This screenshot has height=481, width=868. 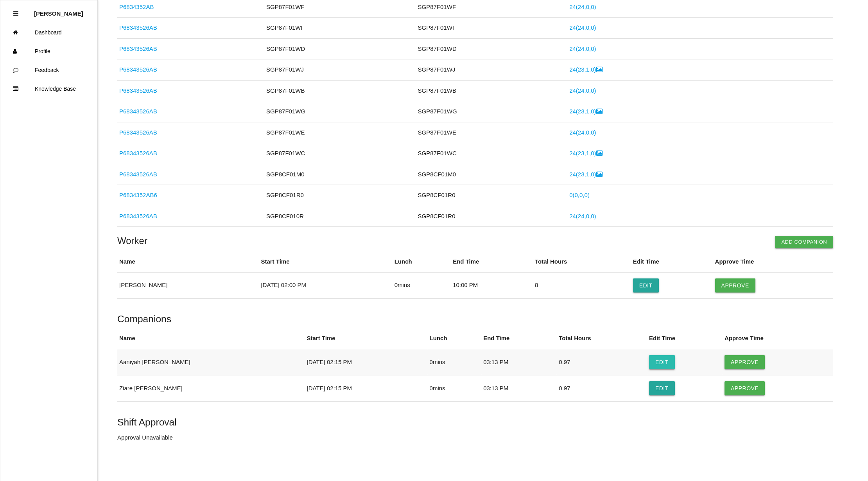 I want to click on h4: Worker, so click(x=475, y=241).